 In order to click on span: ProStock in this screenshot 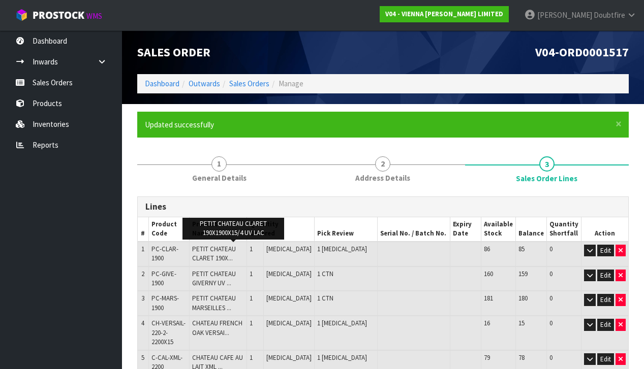, I will do `click(58, 15)`.